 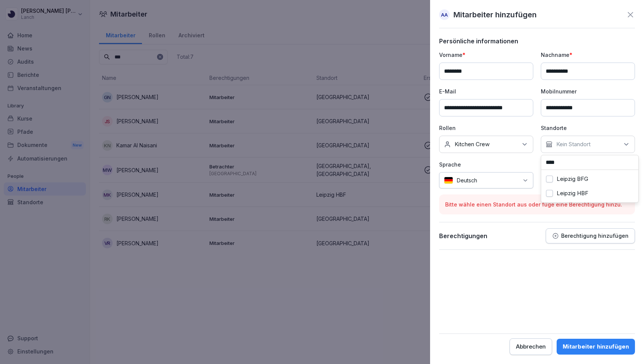 I want to click on p: Berechtigungen, so click(x=463, y=236).